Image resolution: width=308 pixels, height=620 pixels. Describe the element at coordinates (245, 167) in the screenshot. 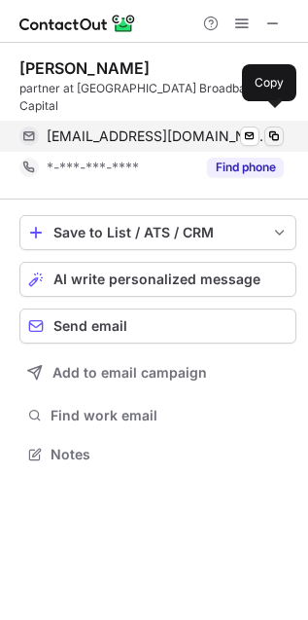

I see `button: Reveal Button` at that location.